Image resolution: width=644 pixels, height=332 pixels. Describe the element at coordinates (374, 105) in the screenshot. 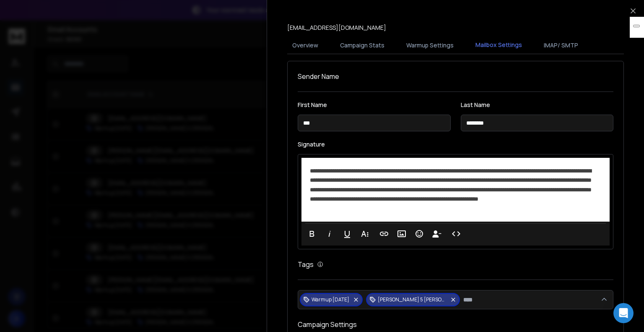

I see `label: First Name` at that location.